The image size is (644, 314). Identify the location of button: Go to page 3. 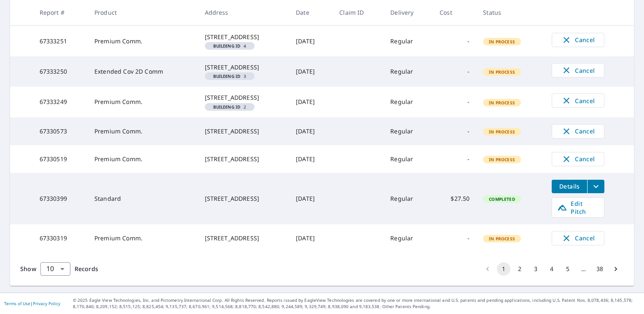
(536, 269).